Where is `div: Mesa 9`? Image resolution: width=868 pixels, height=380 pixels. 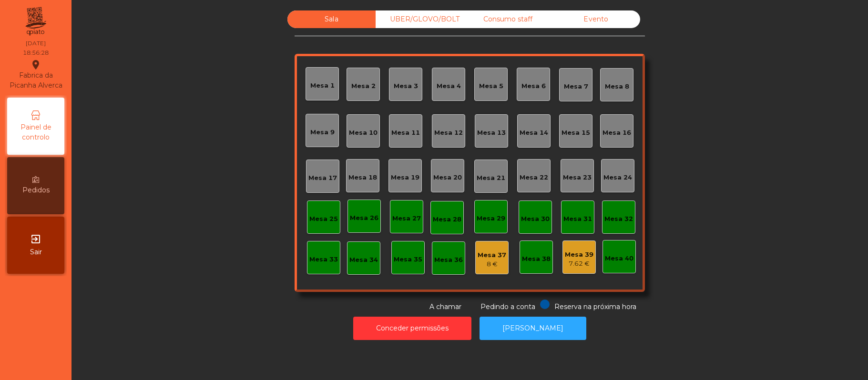 div: Mesa 9 is located at coordinates (322, 133).